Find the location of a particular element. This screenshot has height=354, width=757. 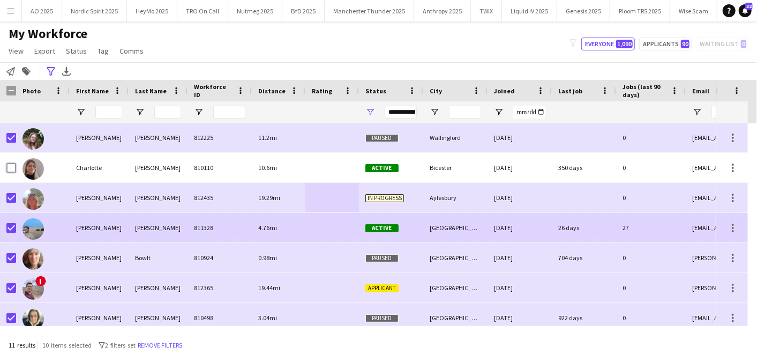

a: 32 is located at coordinates (745, 11).